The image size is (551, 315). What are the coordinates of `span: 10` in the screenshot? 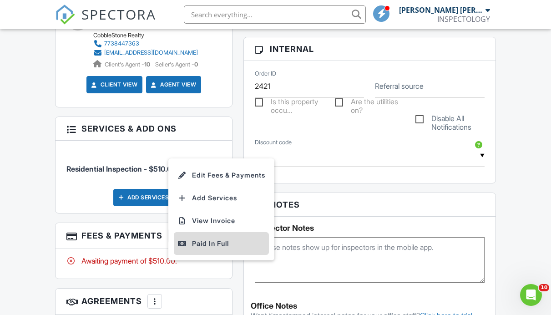 It's located at (544, 288).